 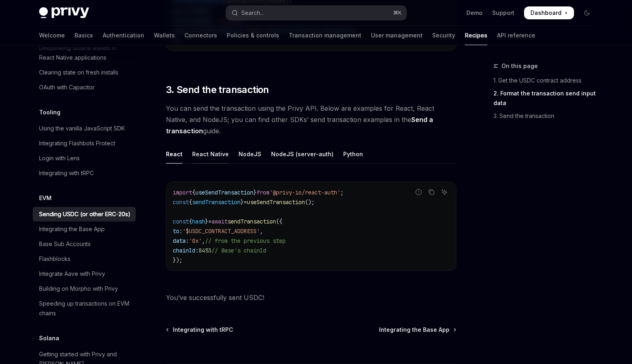 What do you see at coordinates (245, 241) in the screenshot?
I see `span: // from the previous step` at bounding box center [245, 241].